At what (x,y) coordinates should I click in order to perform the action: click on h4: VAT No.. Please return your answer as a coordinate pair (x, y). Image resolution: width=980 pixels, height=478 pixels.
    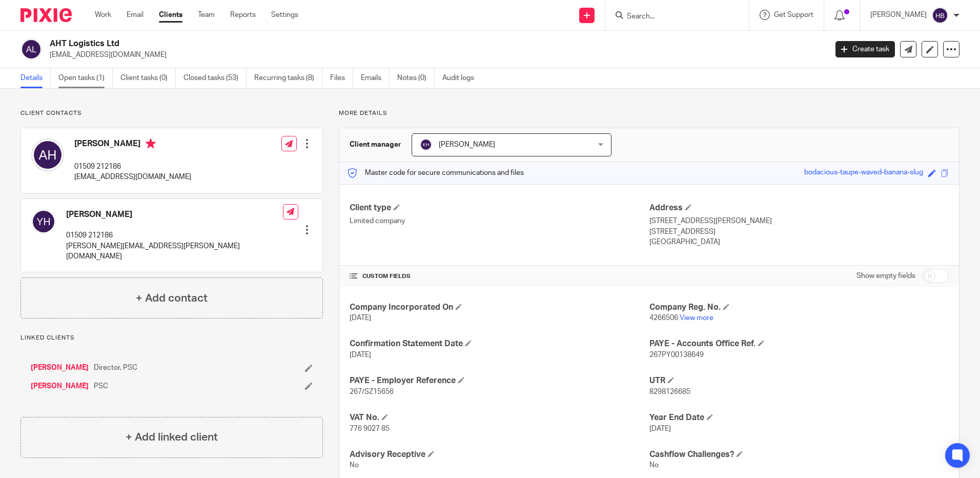
    Looking at the image, I should click on (500, 417).